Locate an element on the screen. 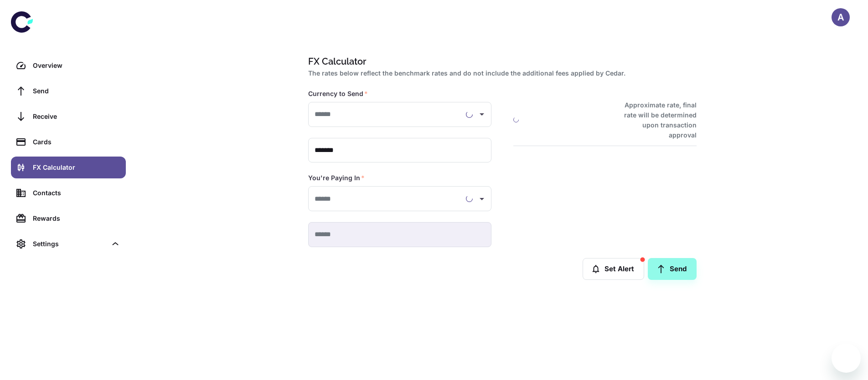  div: A is located at coordinates (841, 17).